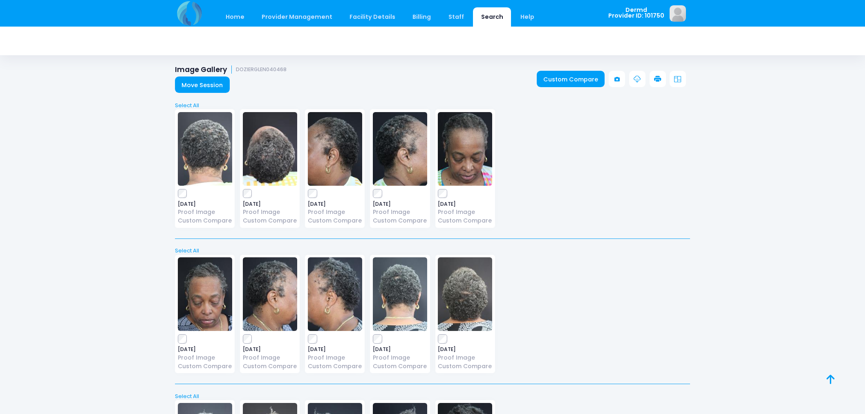 The image size is (865, 414). What do you see at coordinates (456, 17) in the screenshot?
I see `a: Staff` at bounding box center [456, 17].